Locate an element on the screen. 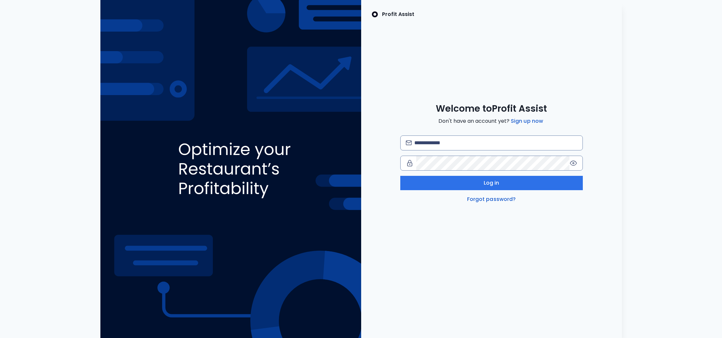  img: SpotOn Logo is located at coordinates (375, 14).